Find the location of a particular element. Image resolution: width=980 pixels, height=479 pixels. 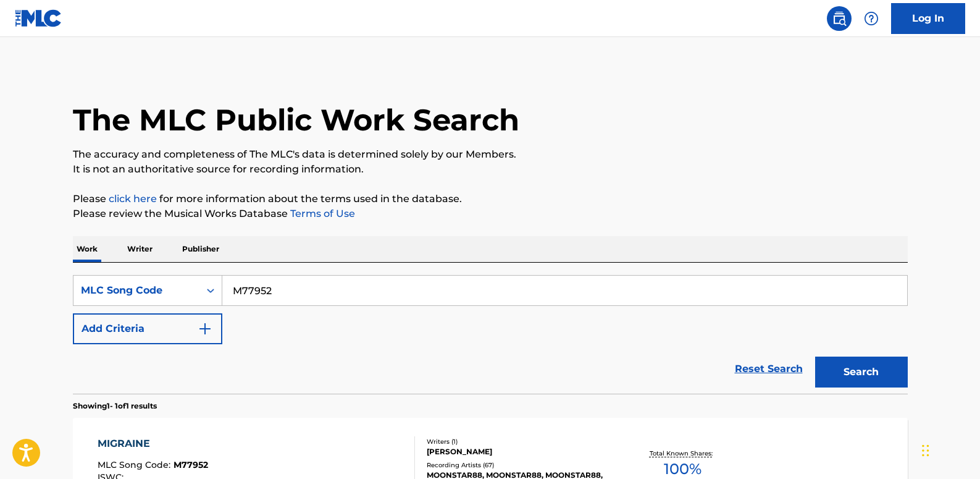

p: Showing 1 - 1 of 1 results is located at coordinates (115, 406).